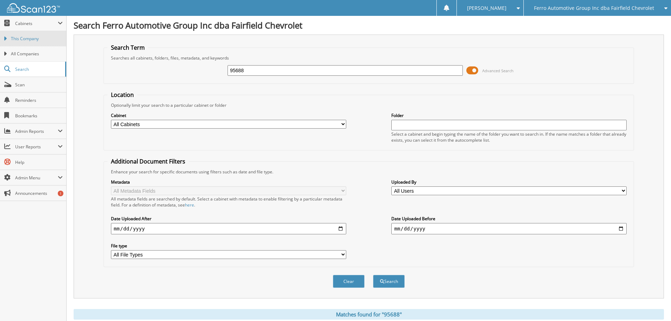  I want to click on span: Help, so click(39, 162).